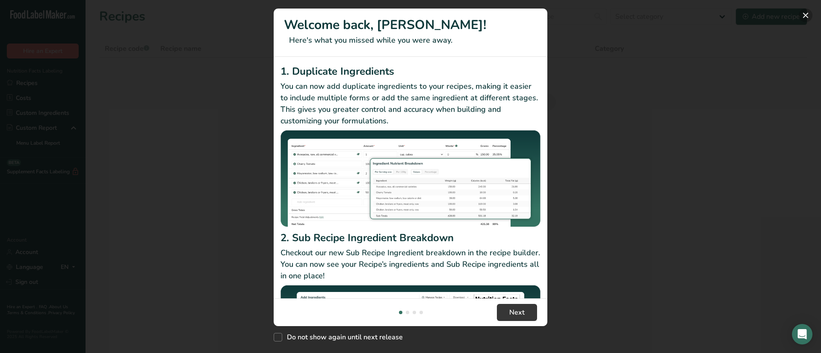 This screenshot has height=353, width=821. What do you see at coordinates (410, 265) in the screenshot?
I see `p: Checkout our new Sub Recipe Ingredient breakdown in the recipe builder. You can now see your Reci...` at bounding box center [410, 265].